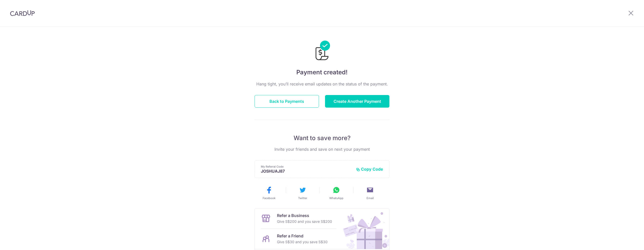  Describe the element at coordinates (322, 84) in the screenshot. I see `p: Hang tight, you’ll receive email updates on the status of the payment.` at that location.